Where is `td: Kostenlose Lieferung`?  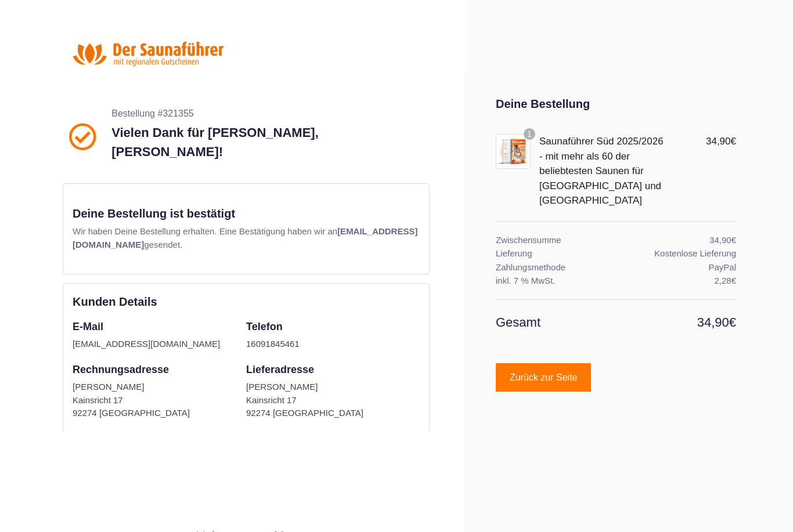
td: Kostenlose Lieferung is located at coordinates (676, 254).